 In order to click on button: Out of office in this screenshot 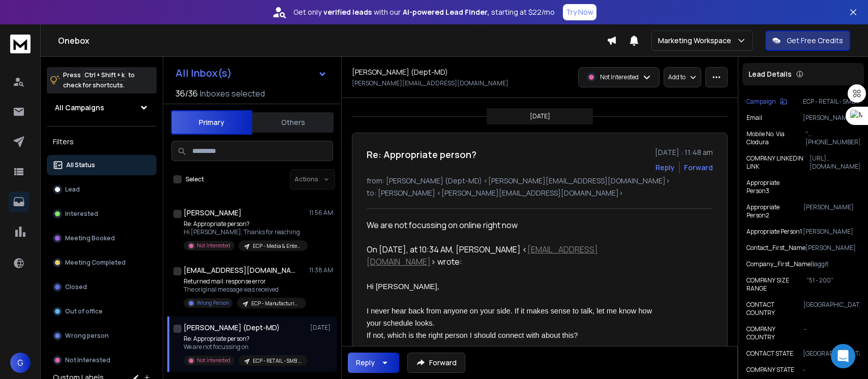, I will do `click(102, 311)`.